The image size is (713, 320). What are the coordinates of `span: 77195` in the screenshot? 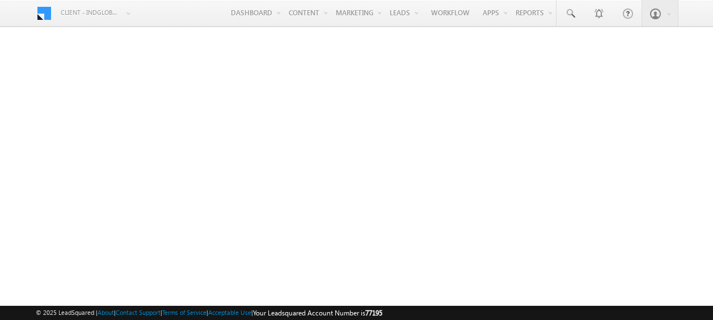 It's located at (374, 313).